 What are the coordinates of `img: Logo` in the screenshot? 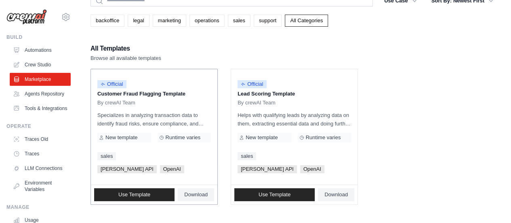 It's located at (27, 17).